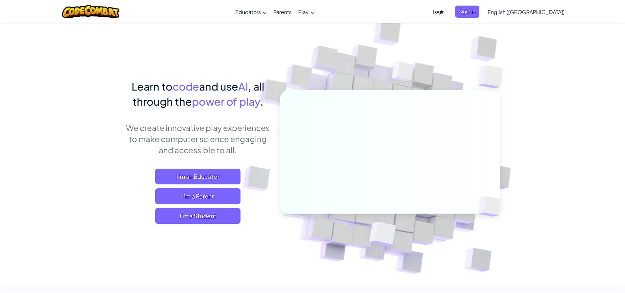 This screenshot has width=625, height=293. I want to click on a: Parents, so click(283, 12).